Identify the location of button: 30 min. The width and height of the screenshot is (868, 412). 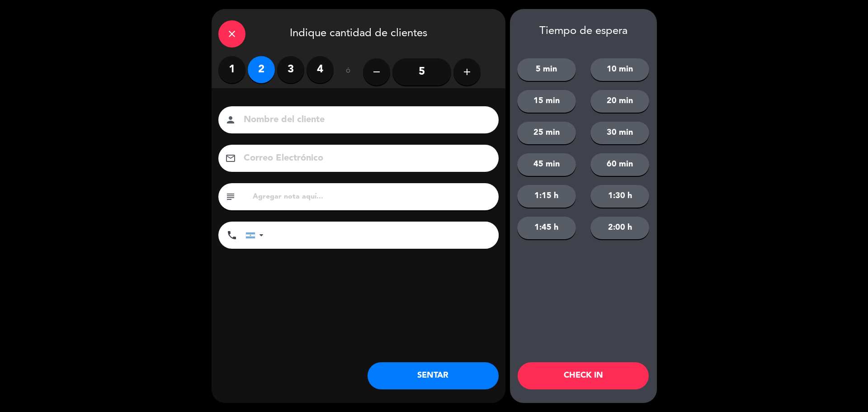
(620, 133).